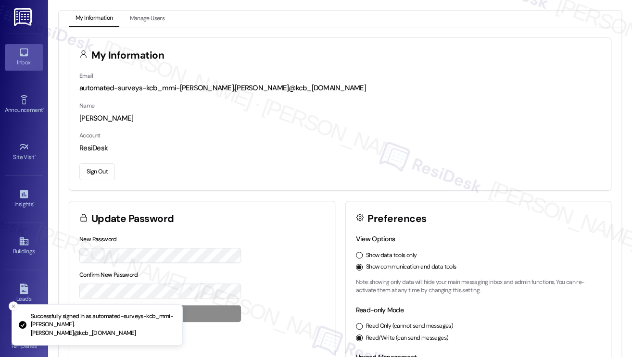  I want to click on p: Note: showing only data will hide your main messaging inbox and admin functions. You can re-activ..., so click(478, 287).